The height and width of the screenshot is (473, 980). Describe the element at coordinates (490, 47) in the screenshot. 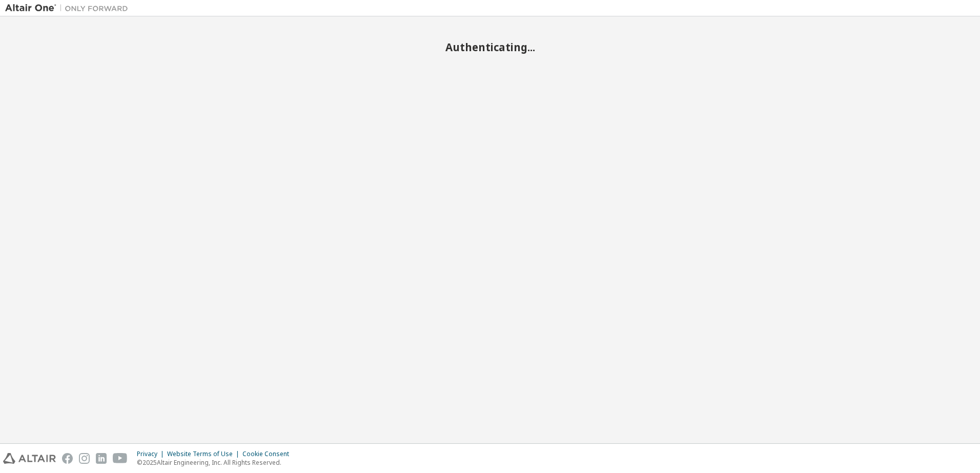

I see `h2: Authenticating...` at that location.